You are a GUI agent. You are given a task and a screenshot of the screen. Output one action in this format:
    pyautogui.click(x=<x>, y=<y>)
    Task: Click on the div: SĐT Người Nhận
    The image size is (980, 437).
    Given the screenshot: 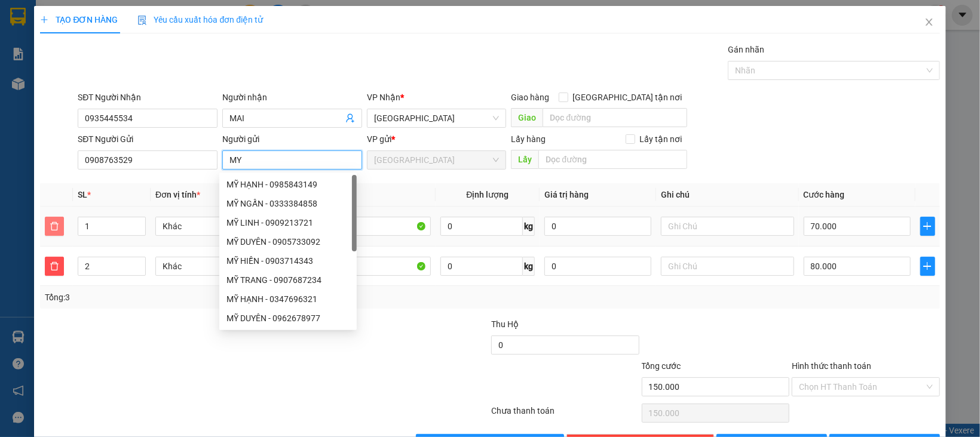 What is the action you would take?
    pyautogui.click(x=148, y=98)
    